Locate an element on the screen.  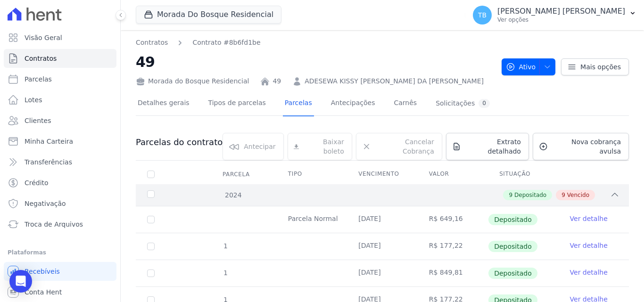
a: Nova cobrança avulsa is located at coordinates (581, 146).